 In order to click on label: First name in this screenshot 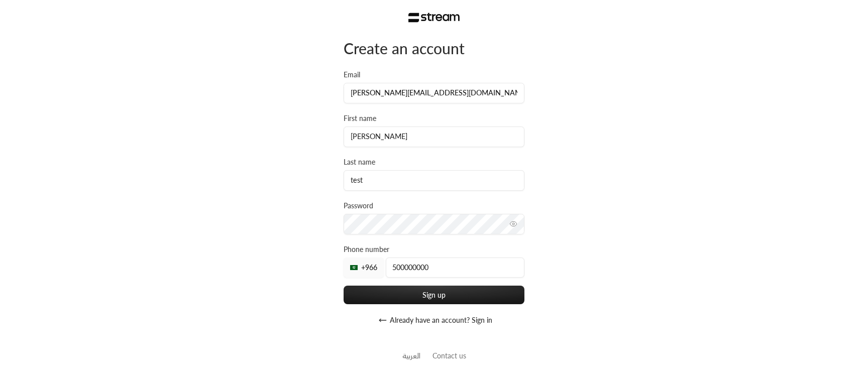, I will do `click(360, 118)`.